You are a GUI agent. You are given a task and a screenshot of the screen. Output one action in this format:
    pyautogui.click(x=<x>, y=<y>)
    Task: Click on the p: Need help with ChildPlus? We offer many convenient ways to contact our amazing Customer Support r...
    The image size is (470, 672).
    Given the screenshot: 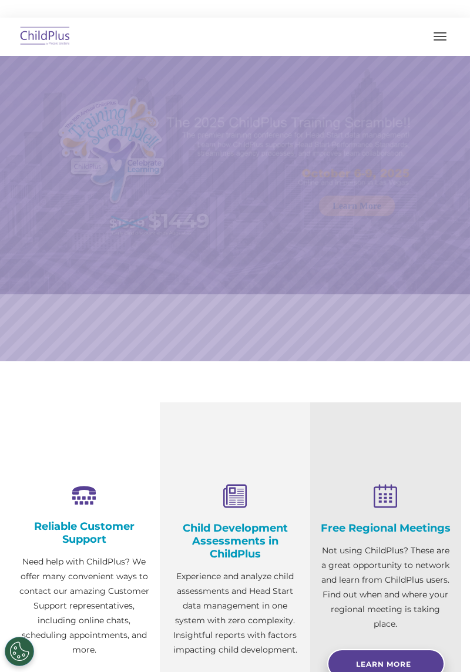 What is the action you would take?
    pyautogui.click(x=84, y=606)
    